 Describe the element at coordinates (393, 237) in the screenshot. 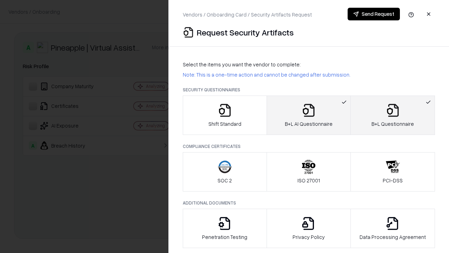

I see `p: Data Processing Agreement` at that location.